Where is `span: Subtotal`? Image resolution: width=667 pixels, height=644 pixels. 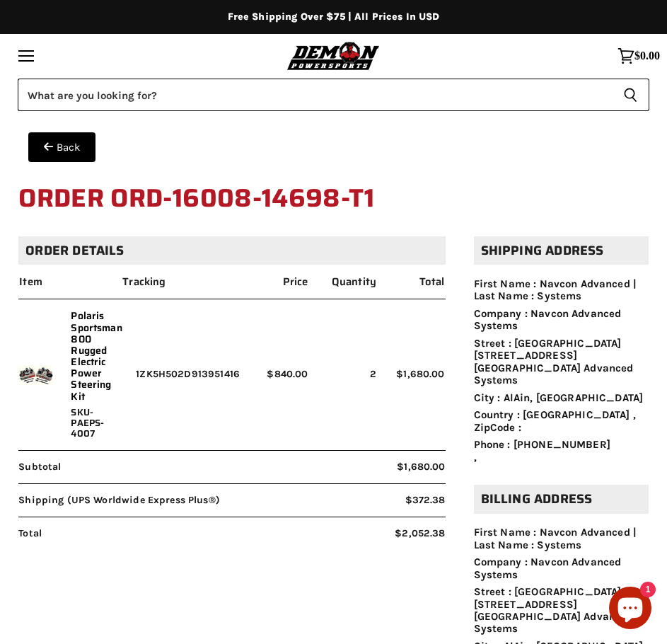
span: Subtotal is located at coordinates (197, 467).